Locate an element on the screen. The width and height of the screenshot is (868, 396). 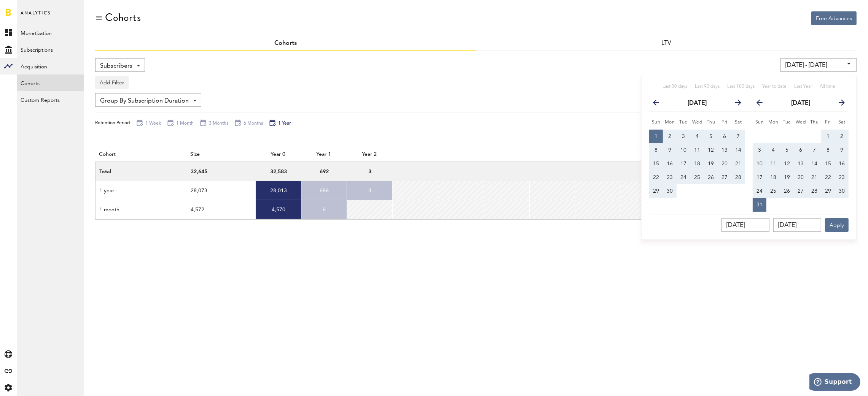
span: 18 is located at coordinates (697, 164).